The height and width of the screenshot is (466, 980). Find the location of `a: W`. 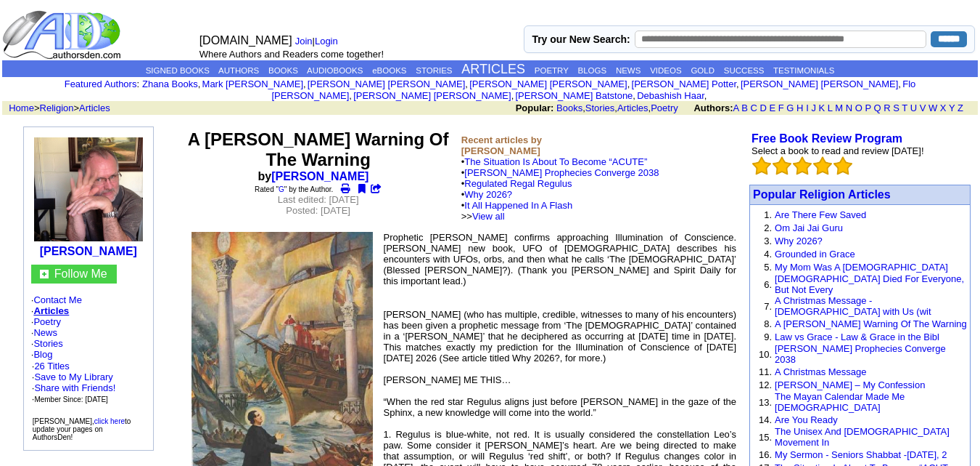

a: W is located at coordinates (934, 107).